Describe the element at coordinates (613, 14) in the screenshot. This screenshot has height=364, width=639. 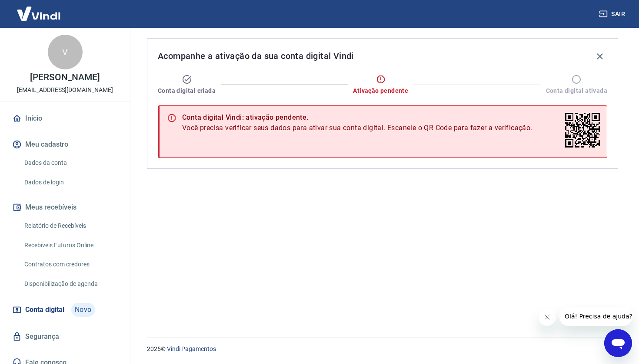
I see `button: Sair` at that location.